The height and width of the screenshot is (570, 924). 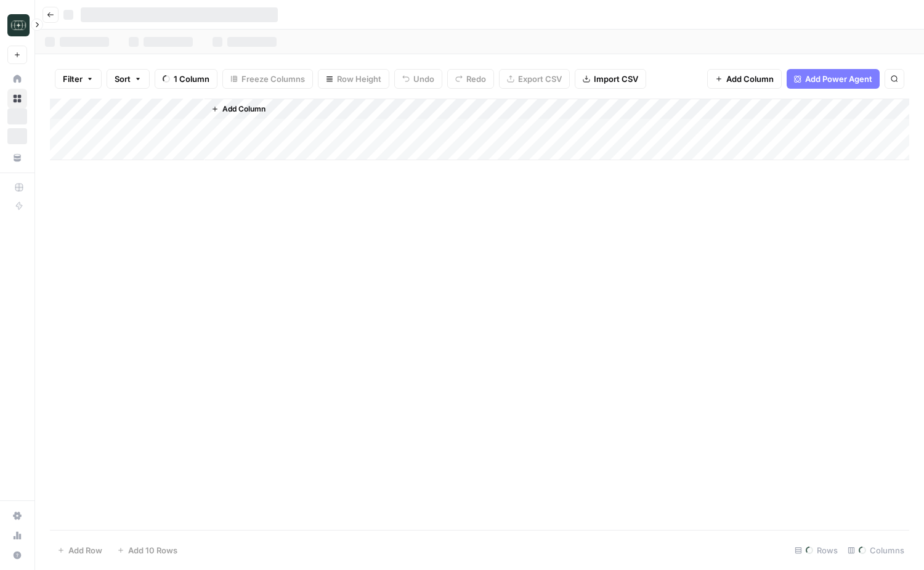 I want to click on button: Redo, so click(x=471, y=79).